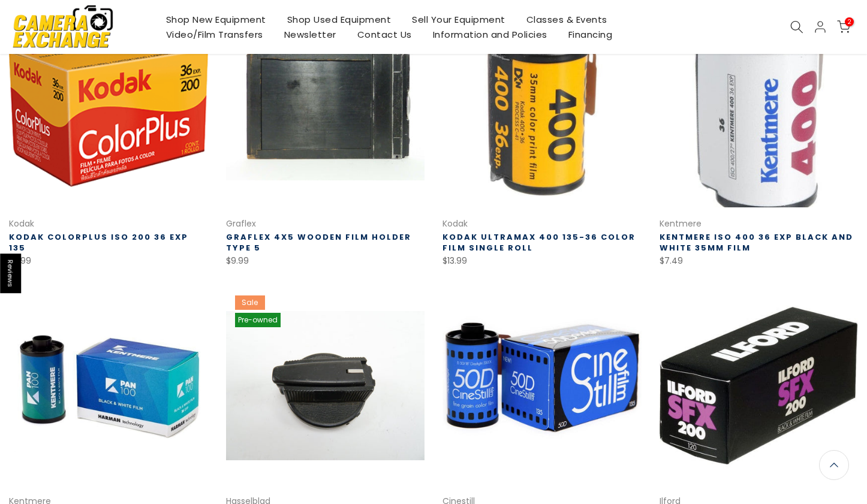  Describe the element at coordinates (108, 261) in the screenshot. I see `div: $11.99` at that location.